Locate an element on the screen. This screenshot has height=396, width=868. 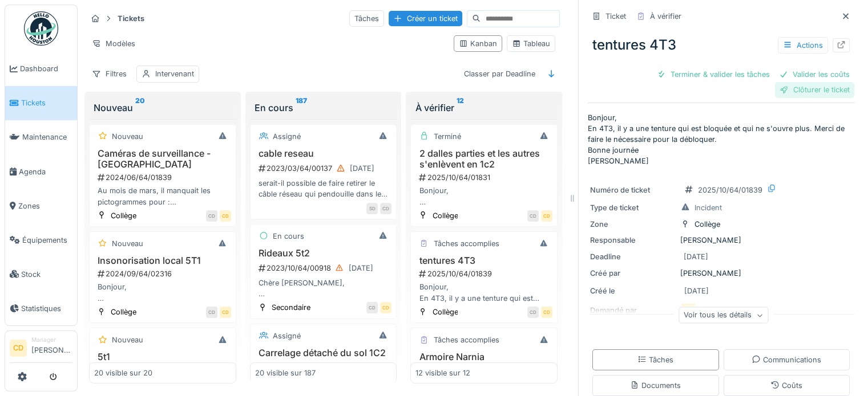
div: Valider les coûts is located at coordinates (814, 74).